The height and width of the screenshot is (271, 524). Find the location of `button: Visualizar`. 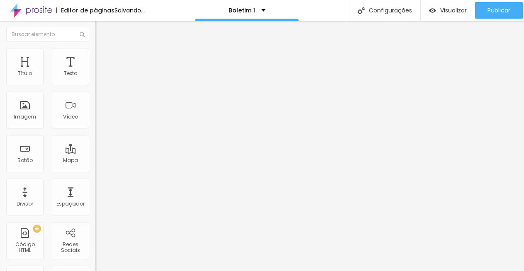

button: Visualizar is located at coordinates (448, 10).